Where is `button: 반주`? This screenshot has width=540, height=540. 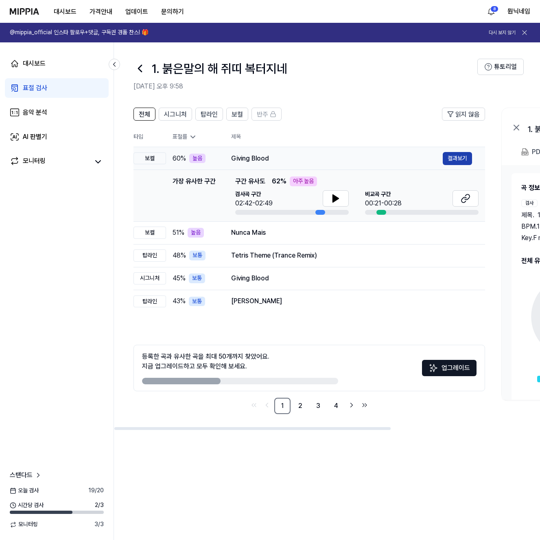 button: 반주 is located at coordinates (267, 114).